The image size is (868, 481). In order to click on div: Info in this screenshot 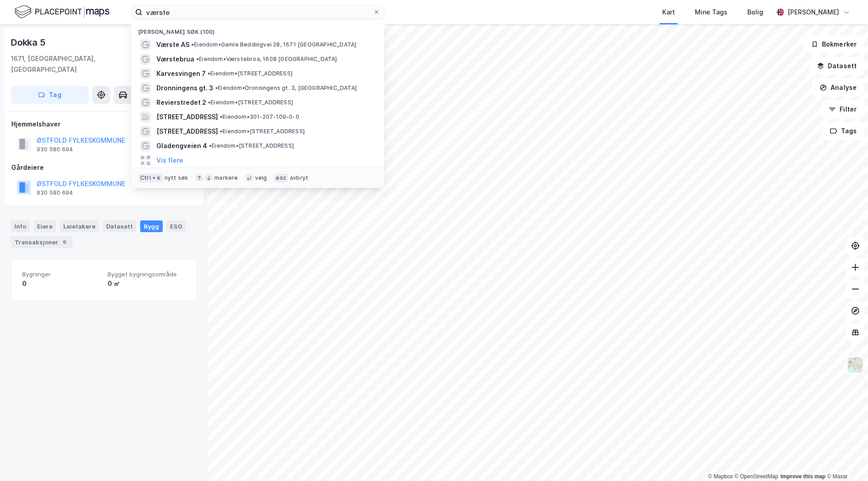, I will do `click(21, 226)`.